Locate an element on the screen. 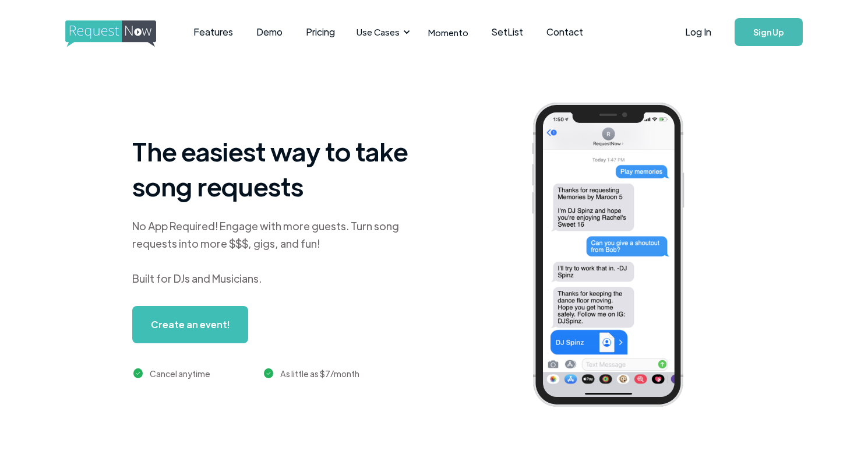  h1: The easiest way to take song requests is located at coordinates (278, 168).